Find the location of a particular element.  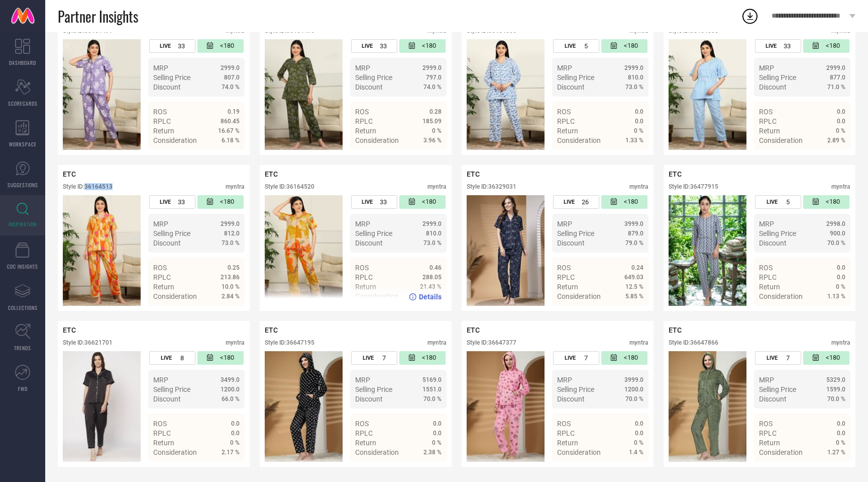

span: 900.0 is located at coordinates (838, 233).